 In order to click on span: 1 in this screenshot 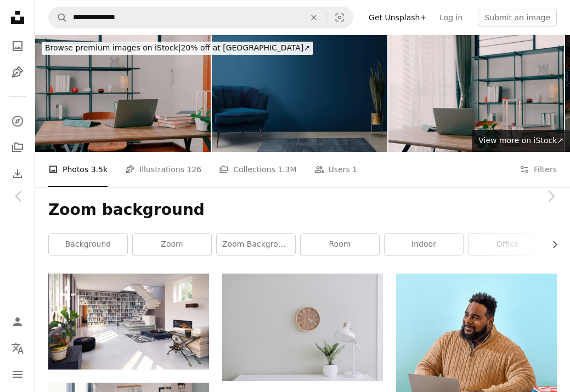, I will do `click(354, 169)`.